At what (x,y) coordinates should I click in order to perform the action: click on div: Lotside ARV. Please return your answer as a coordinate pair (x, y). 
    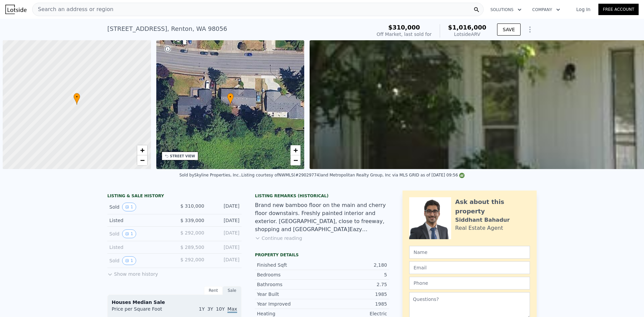
    Looking at the image, I should click on (467, 34).